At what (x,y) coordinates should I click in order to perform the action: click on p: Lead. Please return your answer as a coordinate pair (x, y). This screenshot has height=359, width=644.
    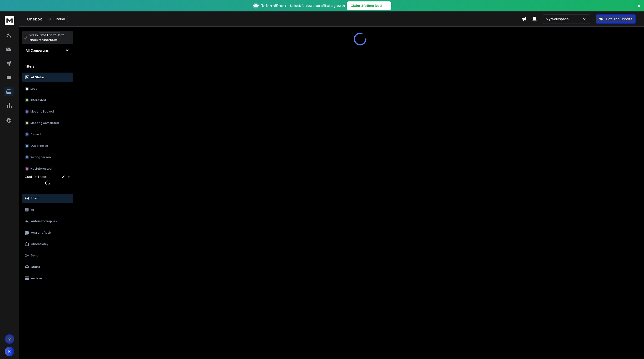
    Looking at the image, I should click on (34, 89).